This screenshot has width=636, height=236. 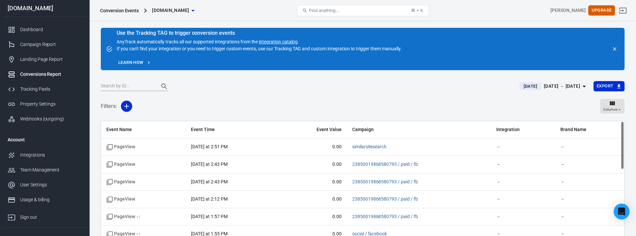 What do you see at coordinates (370, 147) in the screenshot?
I see `span: similarsitesearch` at bounding box center [370, 147].